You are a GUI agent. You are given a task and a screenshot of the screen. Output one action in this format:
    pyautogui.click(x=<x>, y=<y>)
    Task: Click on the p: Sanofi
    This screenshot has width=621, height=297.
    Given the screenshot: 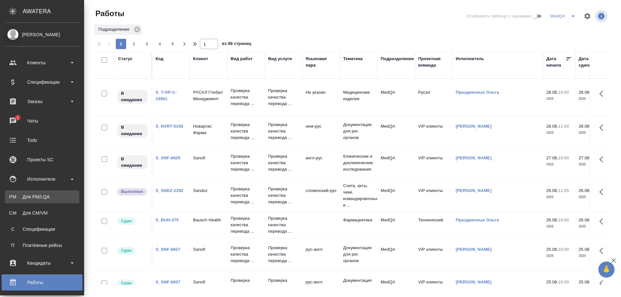 What is the action you would take?
    pyautogui.click(x=209, y=250)
    